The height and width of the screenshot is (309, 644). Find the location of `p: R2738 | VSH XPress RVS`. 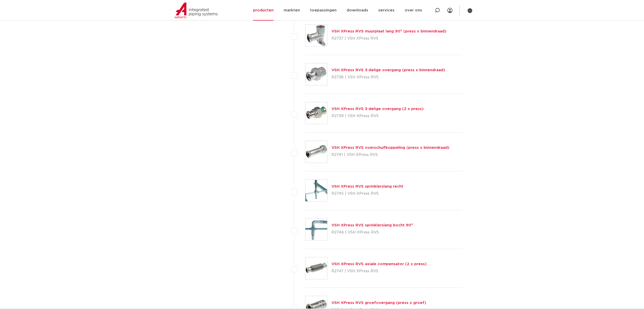

p: R2738 | VSH XPress RVS is located at coordinates (388, 77).